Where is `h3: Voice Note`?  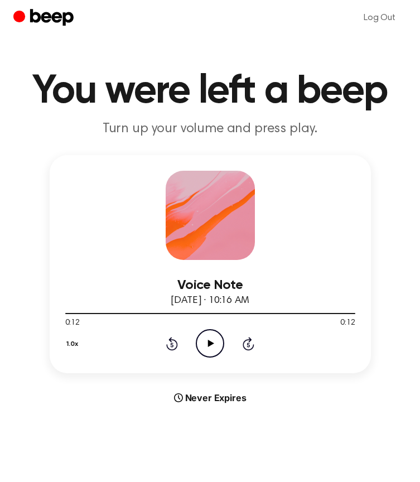
h3: Voice Note is located at coordinates (210, 285).